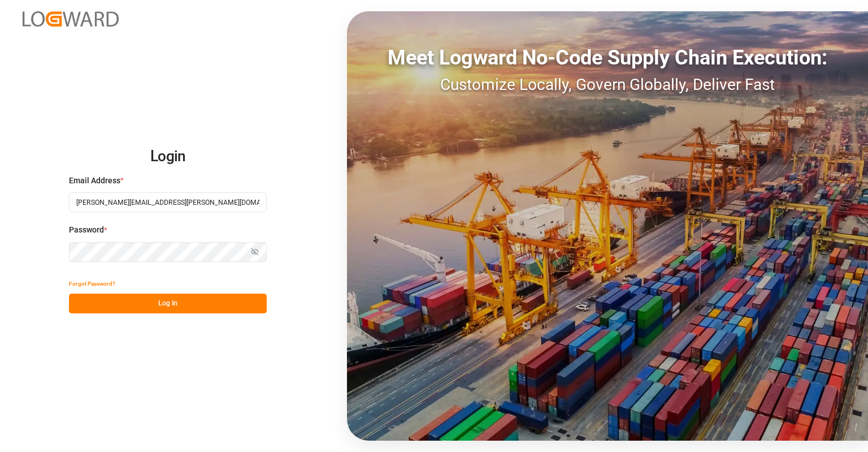 This screenshot has height=452, width=868. I want to click on h2: Login, so click(168, 157).